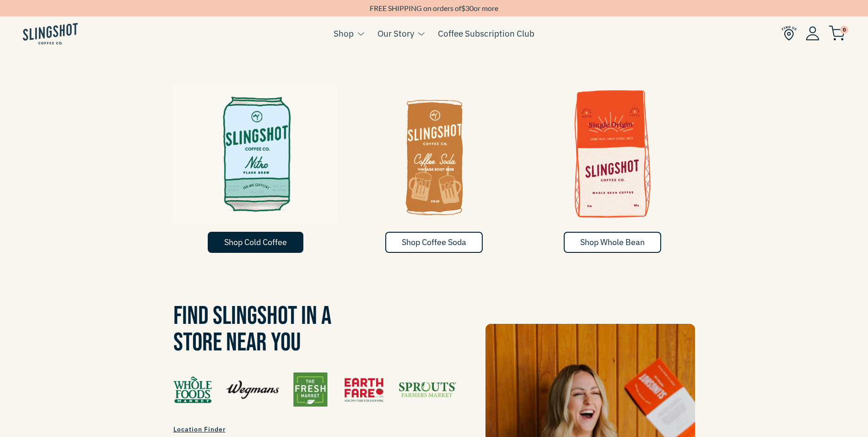  I want to click on a: Shop Cold Coffee, so click(255, 242).